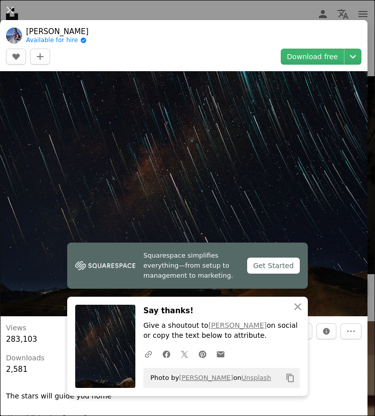 This screenshot has height=416, width=375. I want to click on a: Available for hire, so click(57, 41).